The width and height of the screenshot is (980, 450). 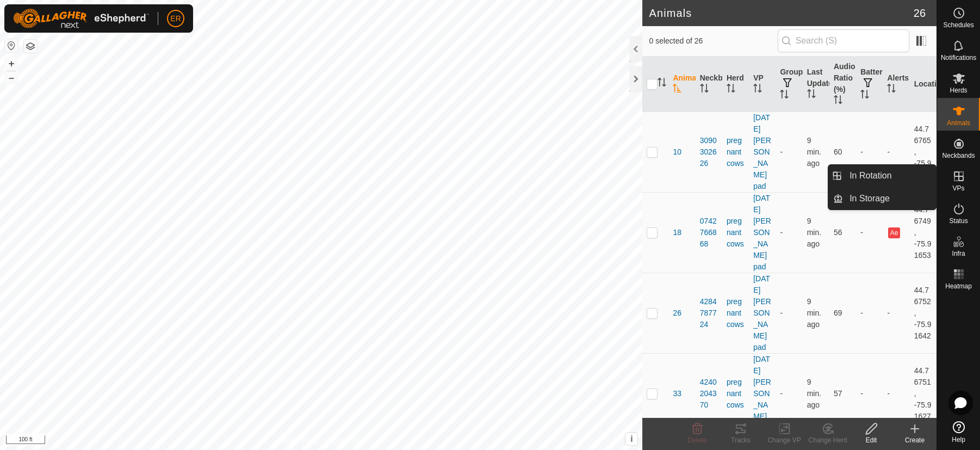 What do you see at coordinates (959, 286) in the screenshot?
I see `span: Heatmap` at bounding box center [959, 286].